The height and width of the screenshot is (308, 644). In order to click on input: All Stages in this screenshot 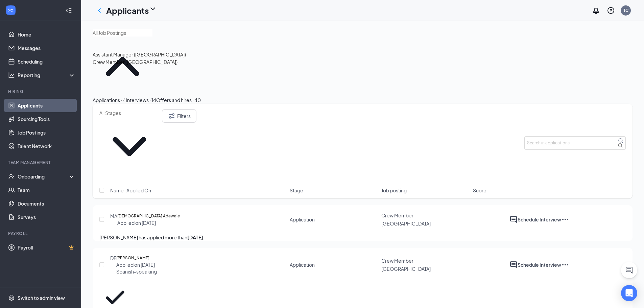, I will do `click(129, 113)`.